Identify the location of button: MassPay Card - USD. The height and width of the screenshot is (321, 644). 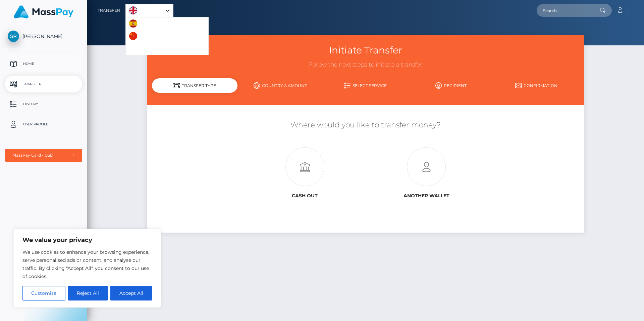
(44, 155).